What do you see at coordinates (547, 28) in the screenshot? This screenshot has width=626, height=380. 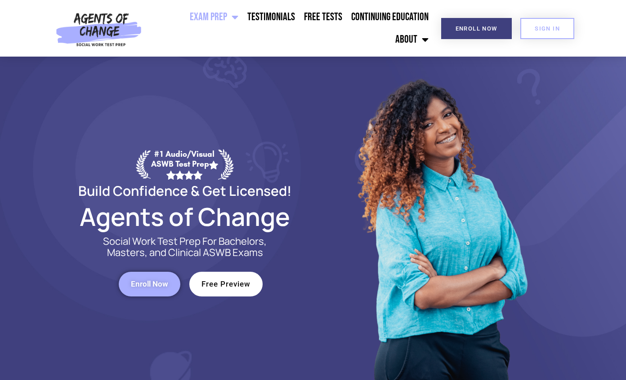 I see `span: SIGN IN` at bounding box center [547, 28].